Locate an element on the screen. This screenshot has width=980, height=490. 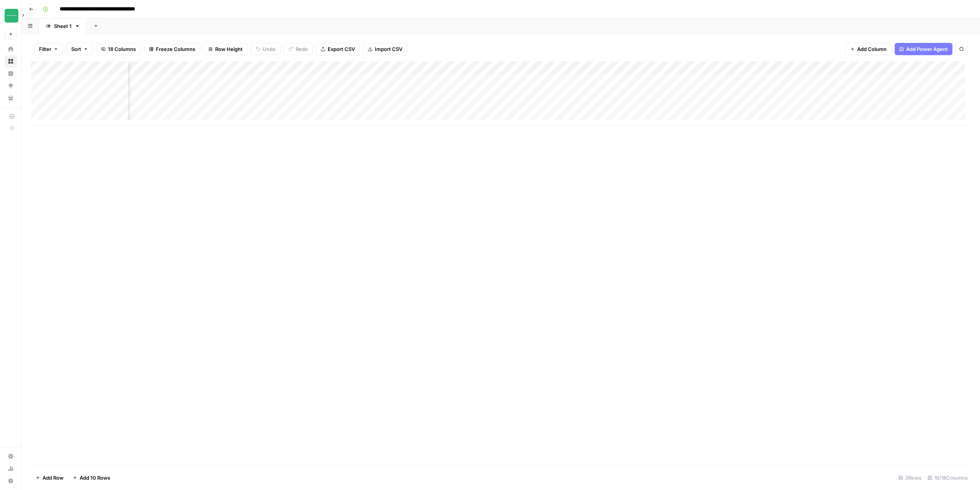
button: Redo is located at coordinates (298, 49).